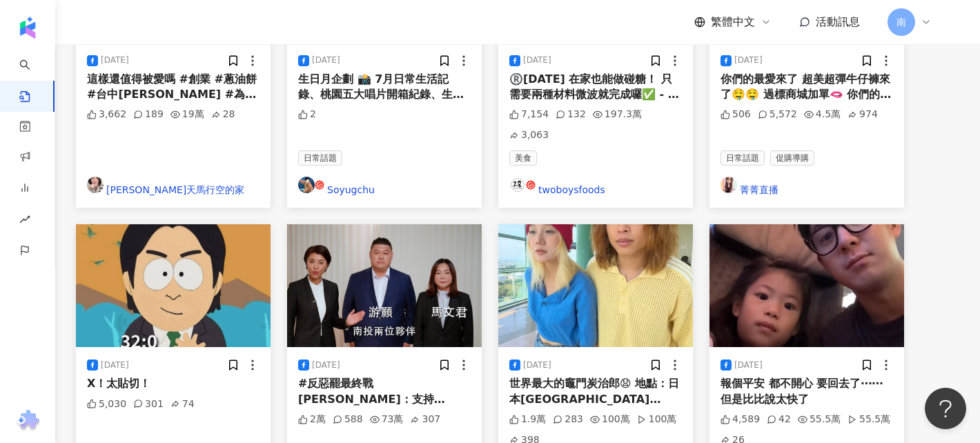  What do you see at coordinates (778, 115) in the screenshot?
I see `div: 5,572` at bounding box center [778, 115].